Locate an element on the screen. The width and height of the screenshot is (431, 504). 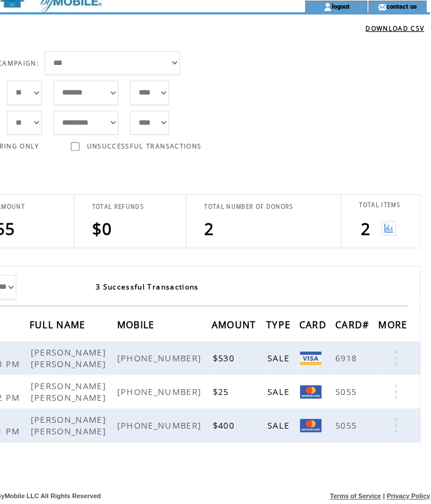
a: CARD# is located at coordinates (354, 324).